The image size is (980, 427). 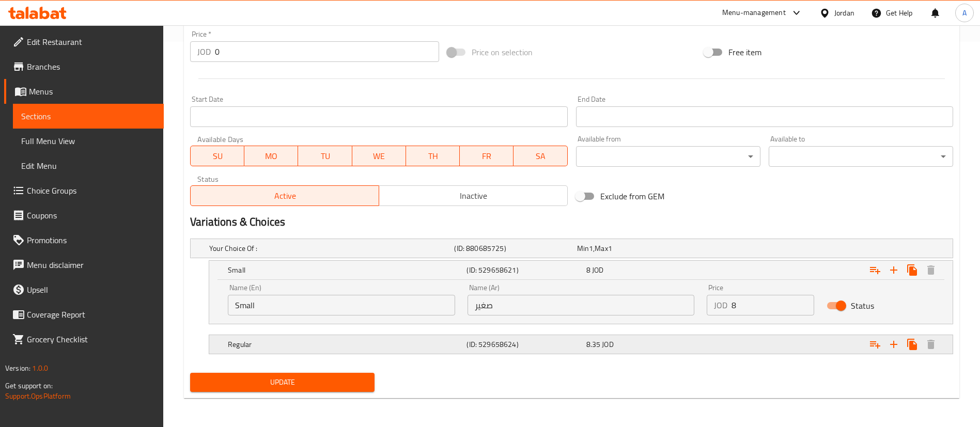 I want to click on span: Full Menu View, so click(x=88, y=141).